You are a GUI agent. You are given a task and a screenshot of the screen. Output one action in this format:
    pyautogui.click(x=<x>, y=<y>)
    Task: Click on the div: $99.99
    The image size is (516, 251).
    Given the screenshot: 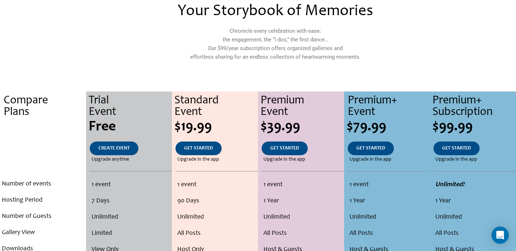 What is the action you would take?
    pyautogui.click(x=474, y=127)
    